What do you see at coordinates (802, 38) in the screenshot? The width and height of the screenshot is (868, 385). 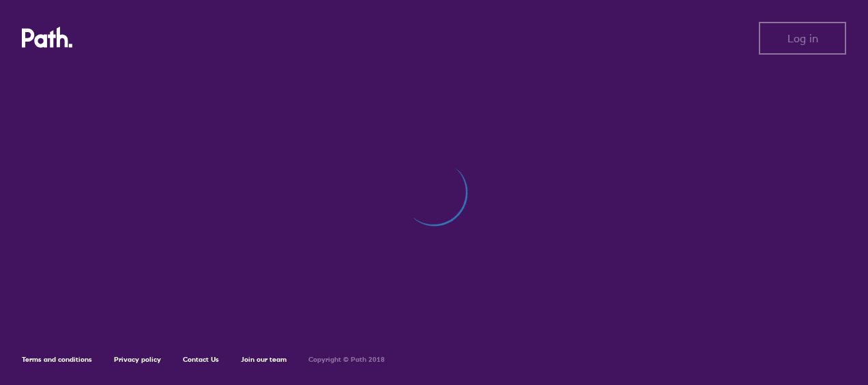 I see `span: Log in` at bounding box center [802, 38].